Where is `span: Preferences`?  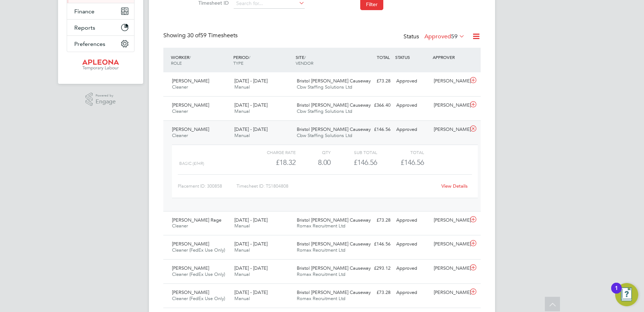
span: Preferences is located at coordinates (90, 44).